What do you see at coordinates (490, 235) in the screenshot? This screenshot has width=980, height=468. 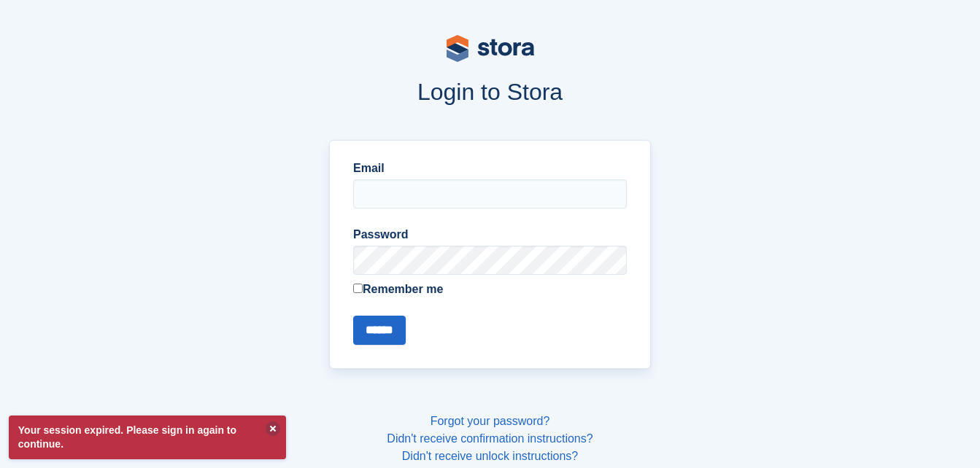 I see `label: Password` at bounding box center [490, 235].